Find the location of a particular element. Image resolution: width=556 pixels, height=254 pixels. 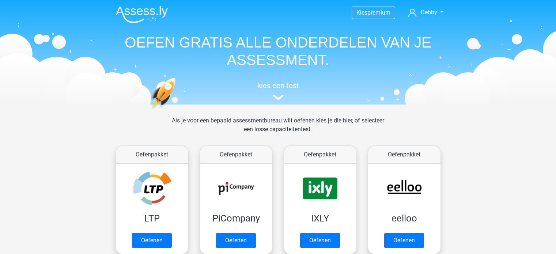

img: oefenen is located at coordinates (177, 110).